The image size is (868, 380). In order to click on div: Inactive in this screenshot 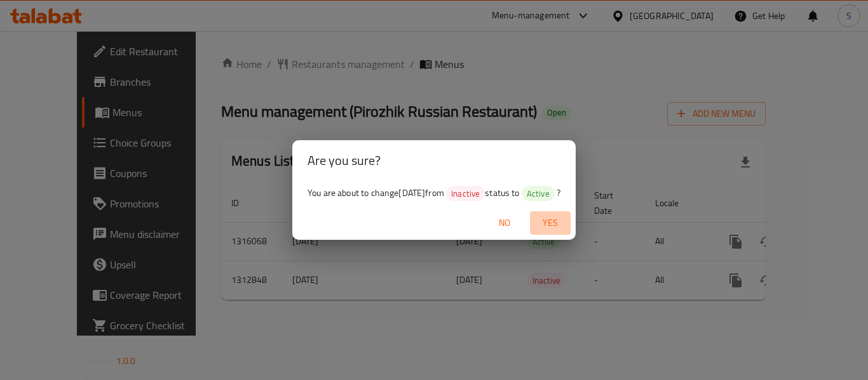, I will do `click(465, 193)`.